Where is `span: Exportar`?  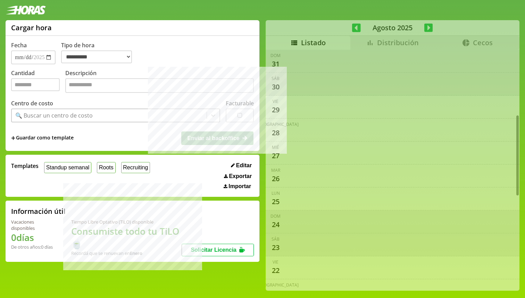
span: Exportar is located at coordinates (240, 176).